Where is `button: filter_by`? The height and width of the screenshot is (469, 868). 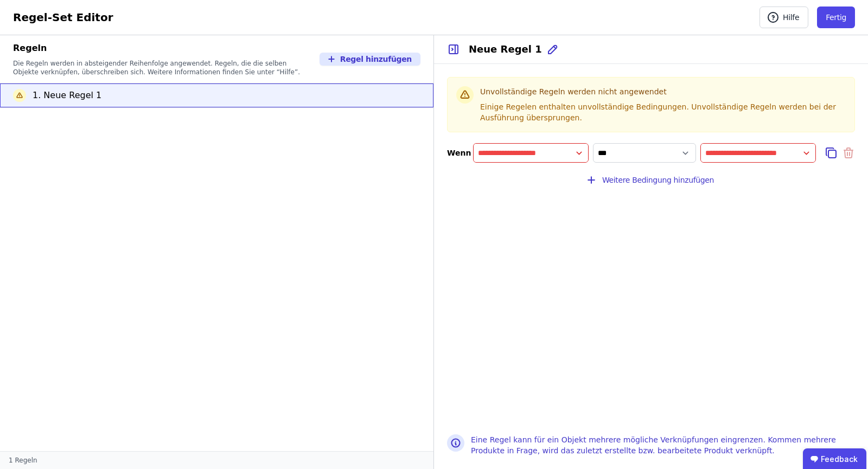 button: filter_by is located at coordinates (531, 153).